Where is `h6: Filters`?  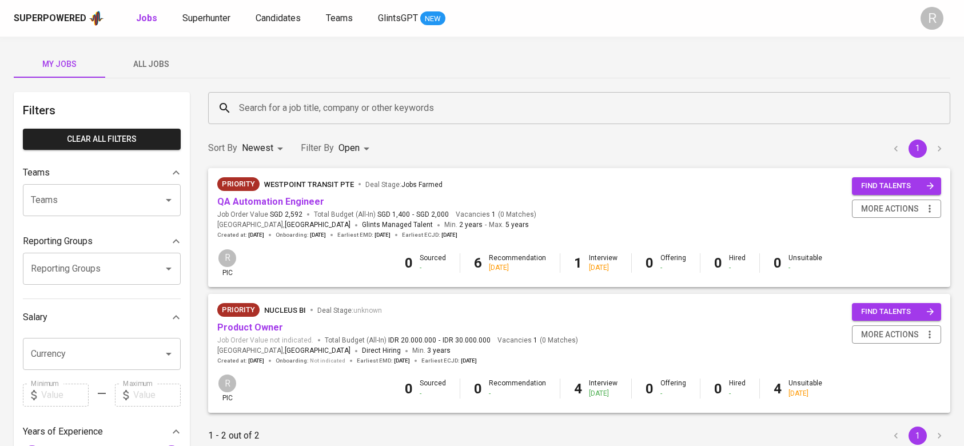
h6: Filters is located at coordinates (102, 110).